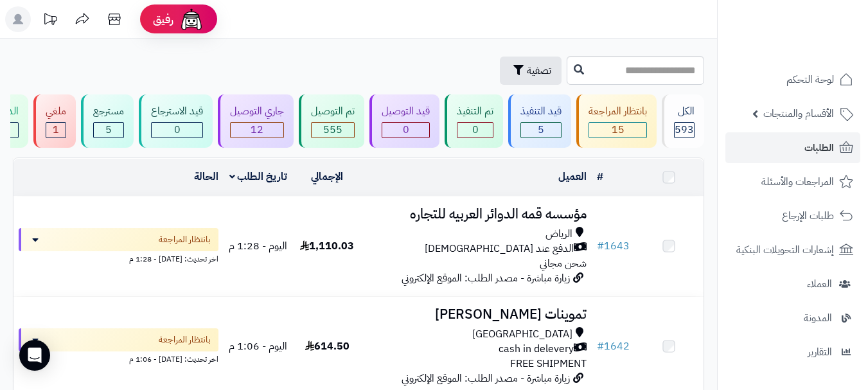  Describe the element at coordinates (563, 264) in the screenshot. I see `span: شحن مجاني` at that location.